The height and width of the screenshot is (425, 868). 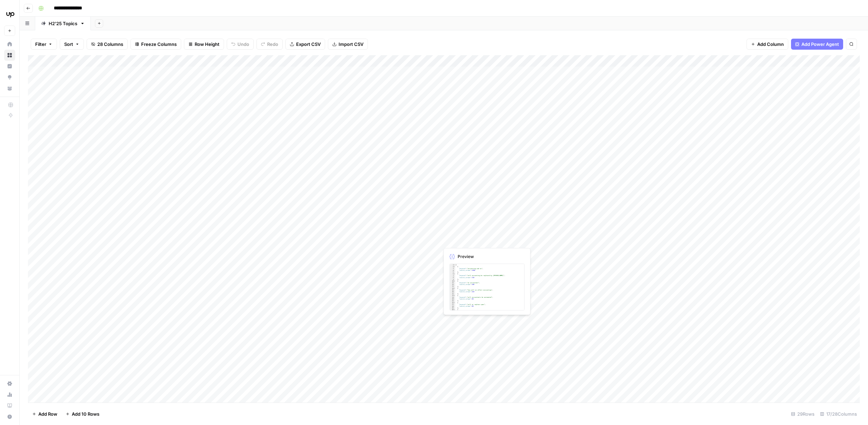 I want to click on button: Freeze Columns, so click(x=155, y=44).